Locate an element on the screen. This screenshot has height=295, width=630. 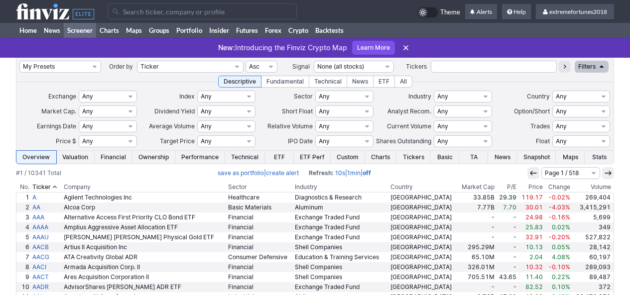
a: 89,487 is located at coordinates (592, 277).